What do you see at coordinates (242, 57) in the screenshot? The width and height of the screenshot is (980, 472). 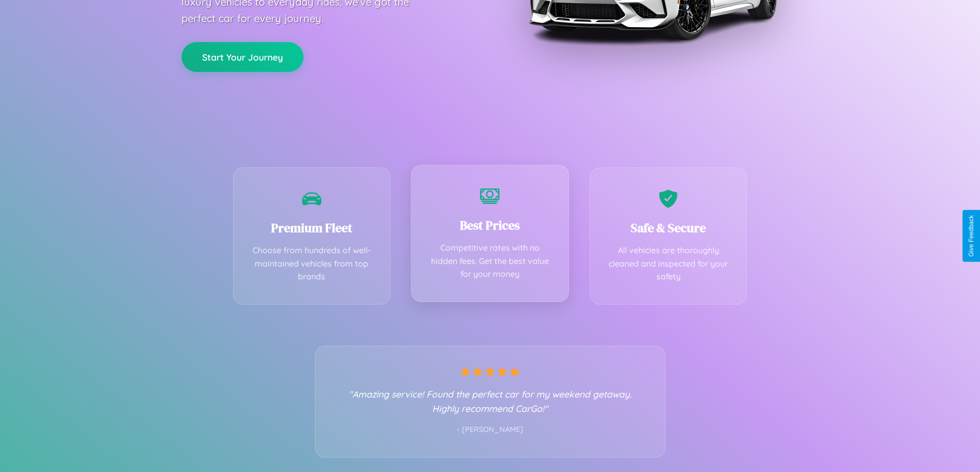 I see `button: Start Your Journey` at bounding box center [242, 57].